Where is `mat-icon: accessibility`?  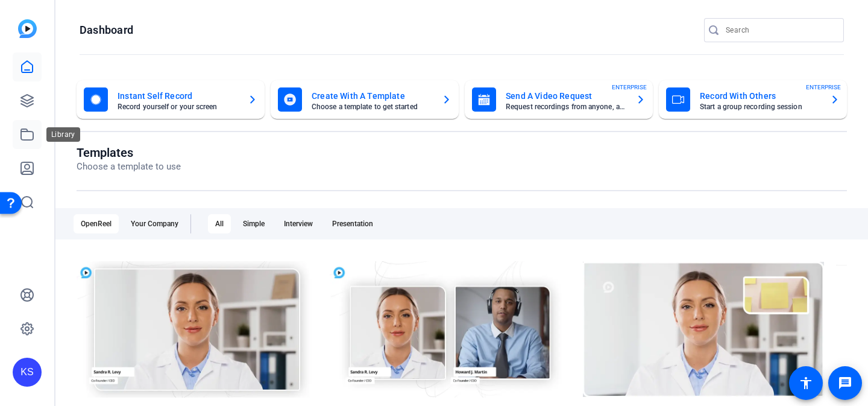
mat-icon: accessibility is located at coordinates (806, 383).